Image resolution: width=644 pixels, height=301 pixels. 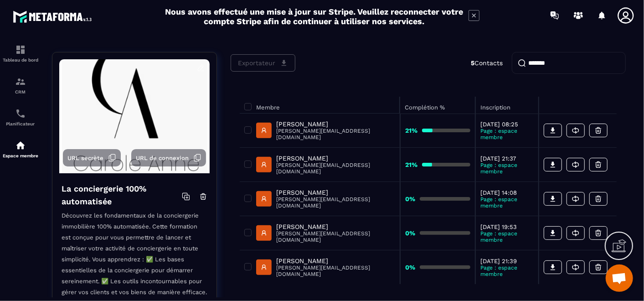 I want to click on a: formationformationTableau de bord, so click(x=21, y=54).